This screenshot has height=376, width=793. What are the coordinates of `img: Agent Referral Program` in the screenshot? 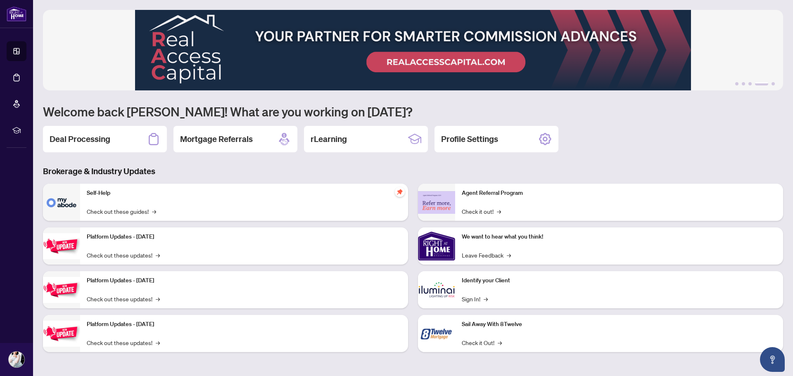 It's located at (436, 202).